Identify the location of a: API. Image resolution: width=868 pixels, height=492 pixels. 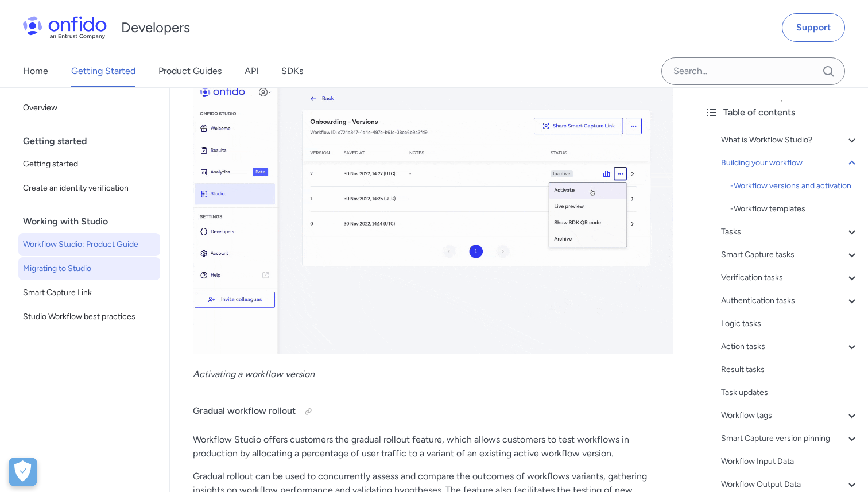
(252, 71).